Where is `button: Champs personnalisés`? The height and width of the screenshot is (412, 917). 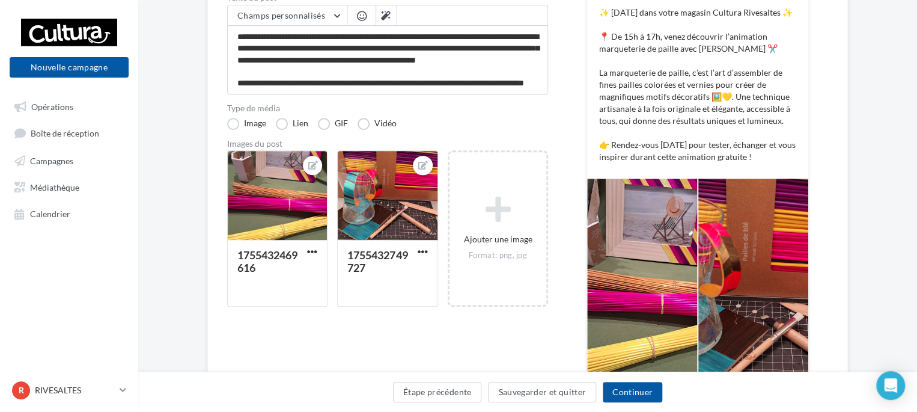 button: Champs personnalisés is located at coordinates (287, 16).